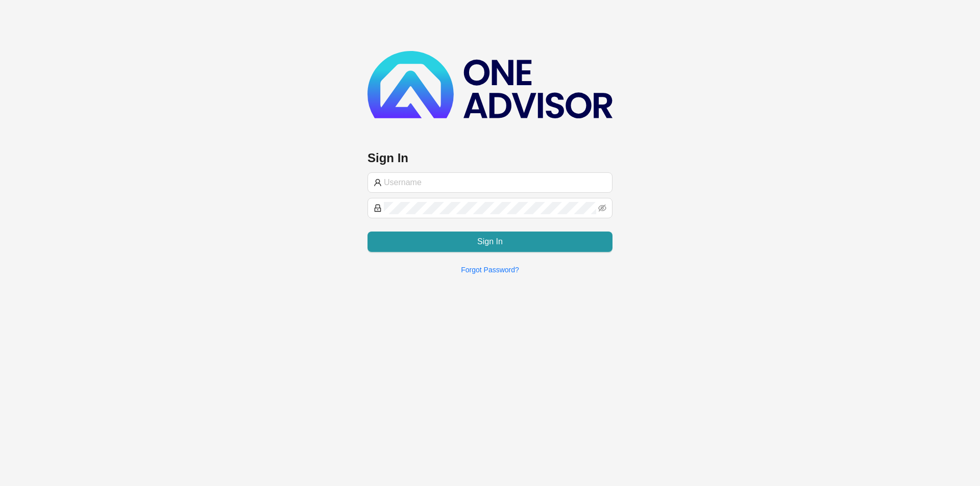 The width and height of the screenshot is (980, 486). Describe the element at coordinates (602, 208) in the screenshot. I see `span: eye-invisible` at that location.